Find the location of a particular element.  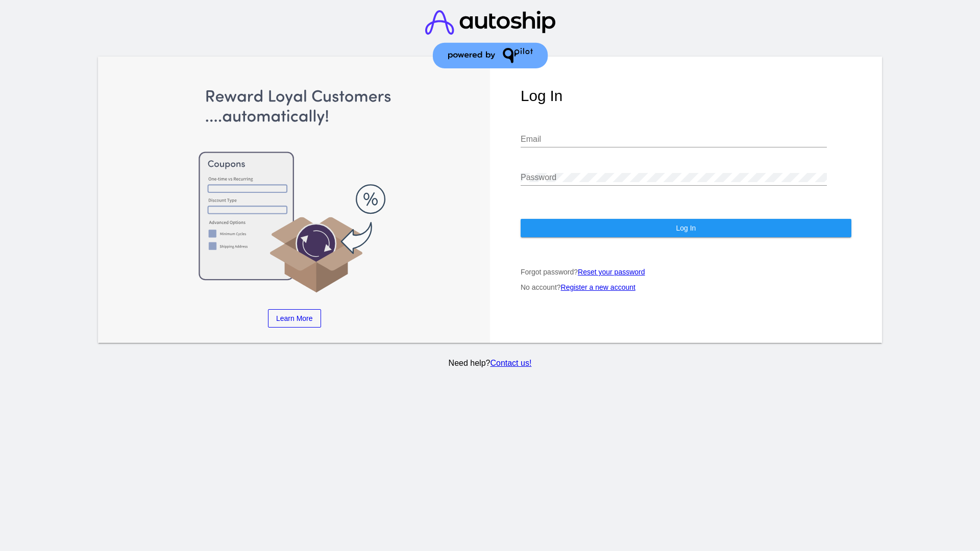

a: Learn More is located at coordinates (295, 318).